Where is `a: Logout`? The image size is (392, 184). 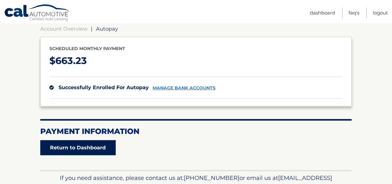
a: Logout is located at coordinates (381, 13).